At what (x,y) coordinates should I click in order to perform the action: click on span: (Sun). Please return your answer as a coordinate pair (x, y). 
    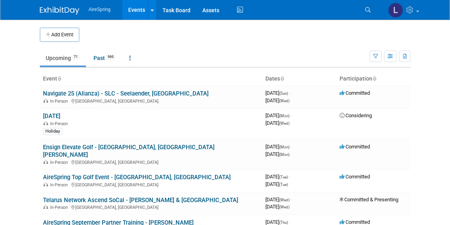
    Looking at the image, I should click on (283, 93).